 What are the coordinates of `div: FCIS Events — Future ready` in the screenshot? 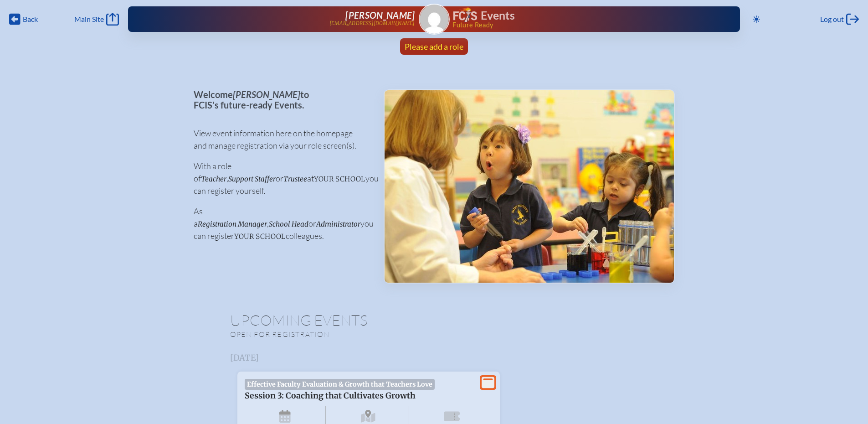 It's located at (582, 18).